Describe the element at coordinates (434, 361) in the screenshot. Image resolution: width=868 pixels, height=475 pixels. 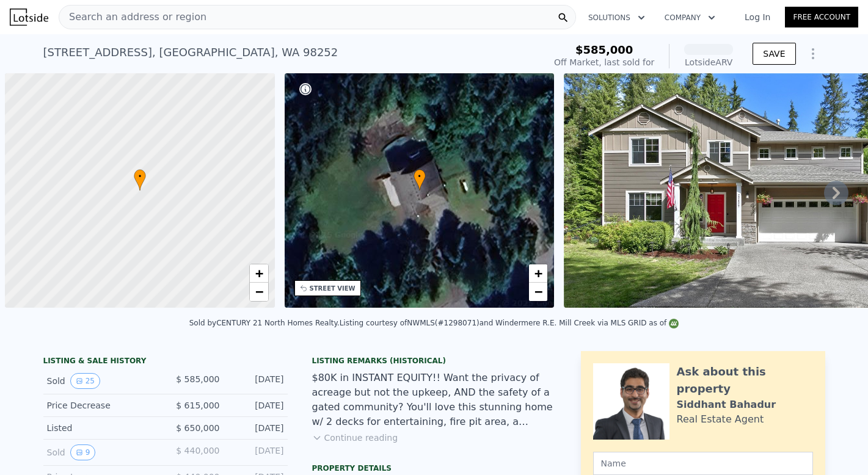
I see `div: Listing Remarks (Historical)` at that location.